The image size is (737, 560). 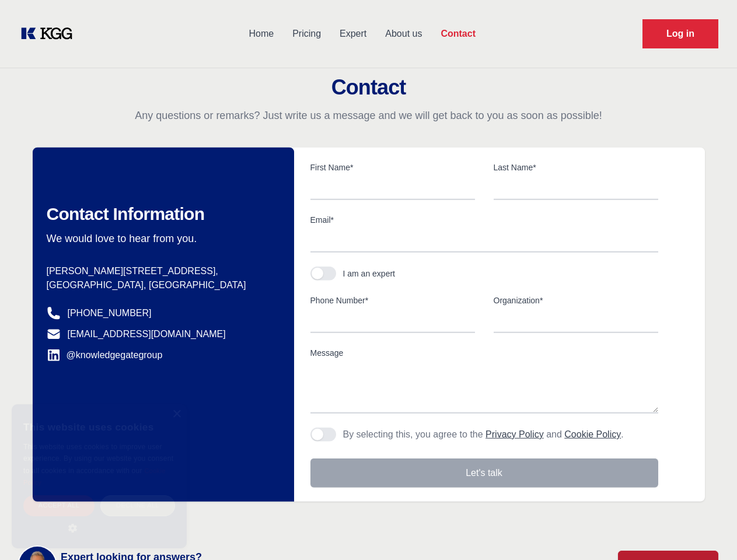 What do you see at coordinates (306, 34) in the screenshot?
I see `a: Pricing` at bounding box center [306, 34].